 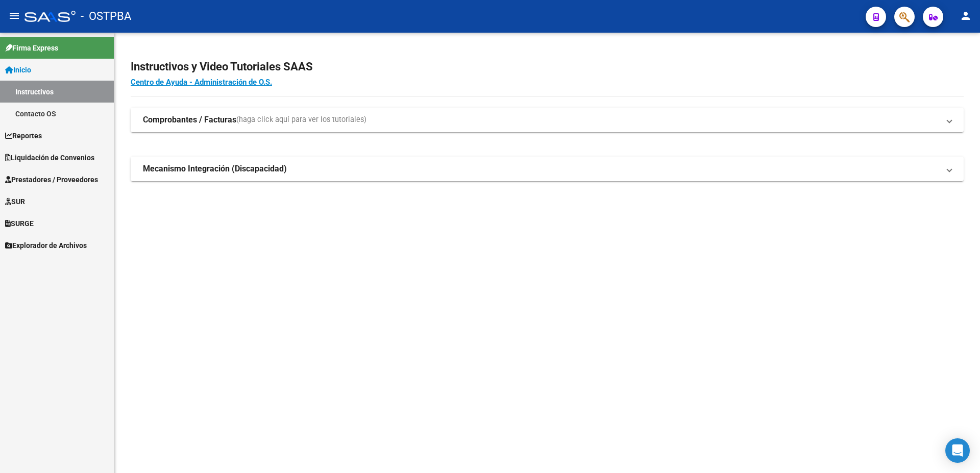 I want to click on span: Prestadores / Proveedores, so click(x=51, y=180).